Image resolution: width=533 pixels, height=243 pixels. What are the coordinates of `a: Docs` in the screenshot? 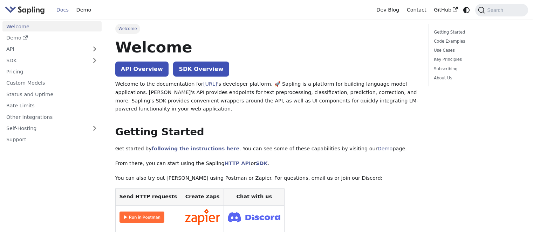 It's located at (62, 10).